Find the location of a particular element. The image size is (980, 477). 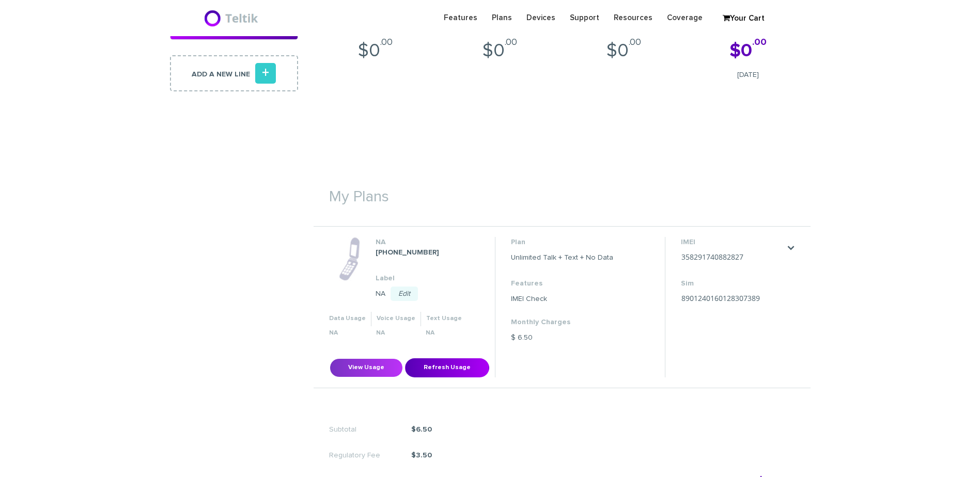

h1: My Plans is located at coordinates (562, 192).